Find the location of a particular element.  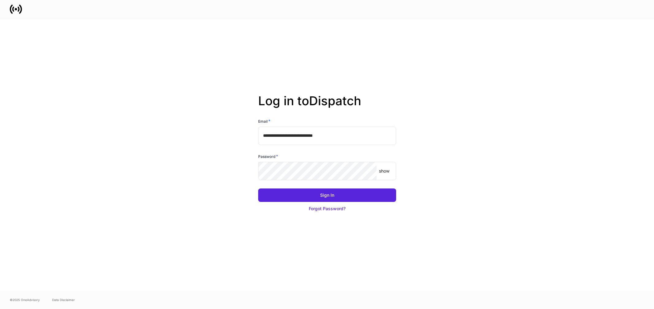

h6: Email is located at coordinates (264, 121).